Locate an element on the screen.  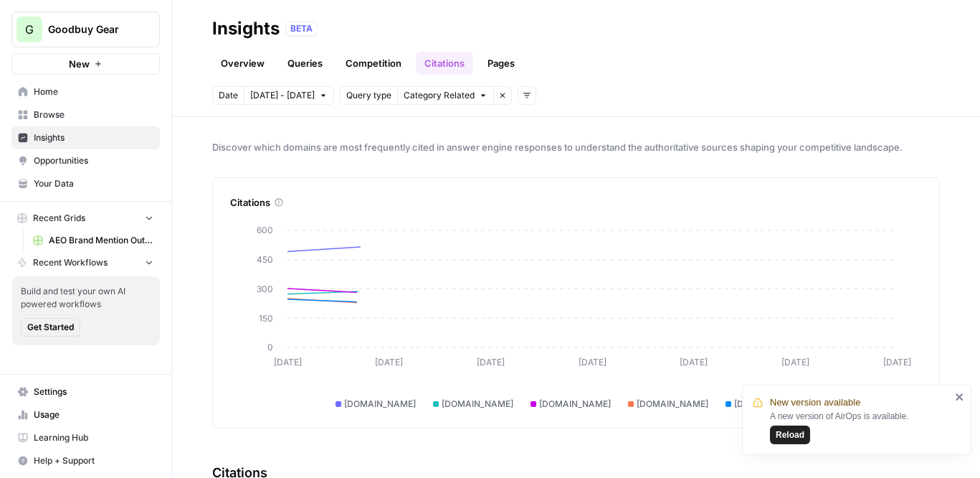
span: New is located at coordinates (79, 64).